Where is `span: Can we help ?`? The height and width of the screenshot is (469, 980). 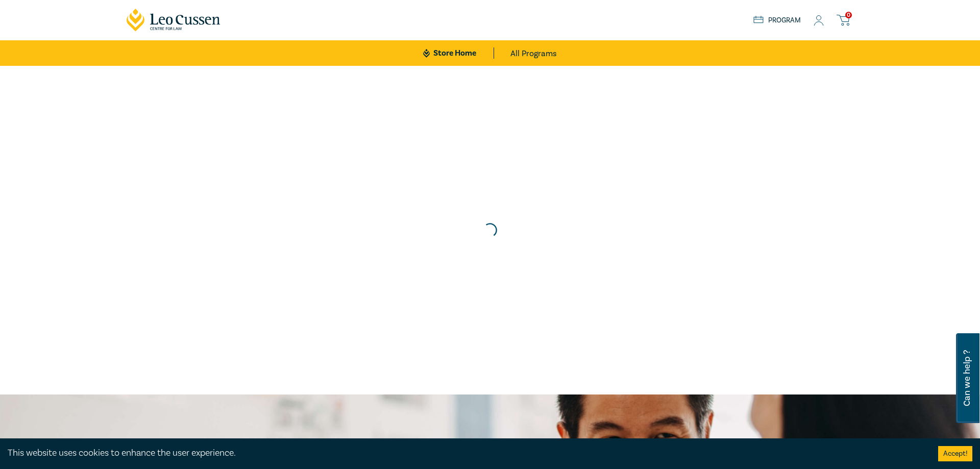
span: Can we help ? is located at coordinates (967, 378).